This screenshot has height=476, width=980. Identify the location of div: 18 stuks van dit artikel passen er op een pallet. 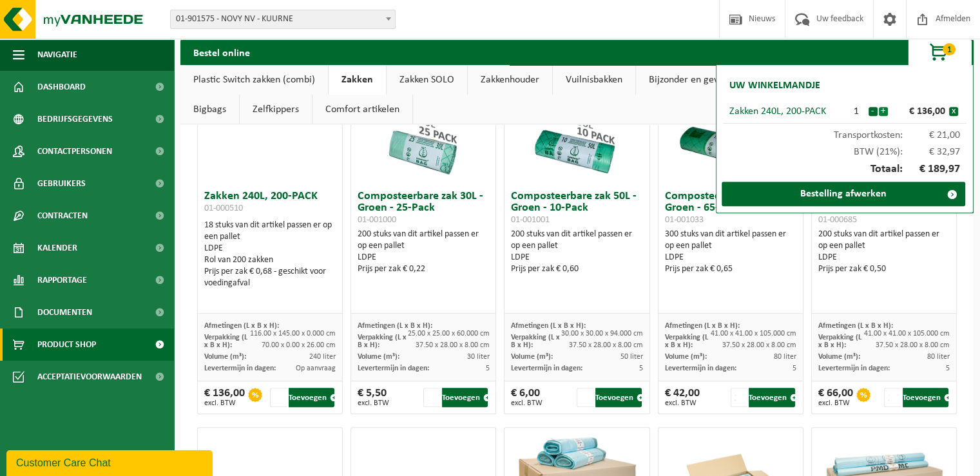
(270, 254).